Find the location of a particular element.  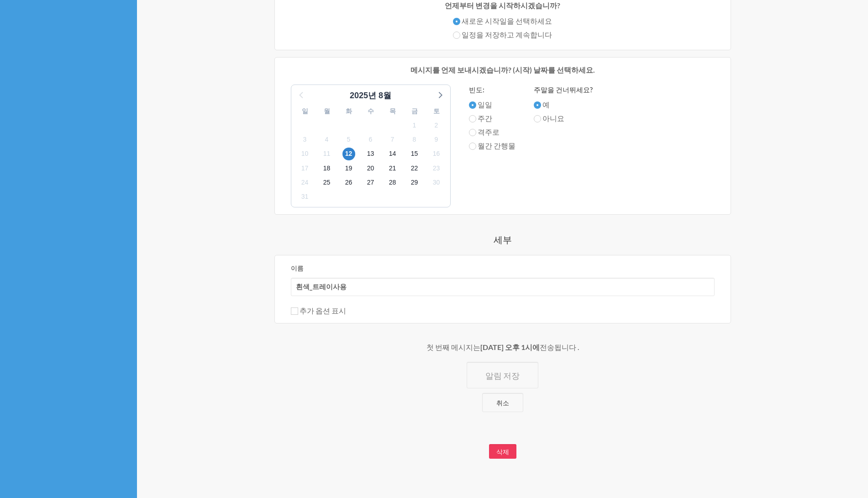

span: 2025년 9월 13일 토요일 is located at coordinates (370, 154).